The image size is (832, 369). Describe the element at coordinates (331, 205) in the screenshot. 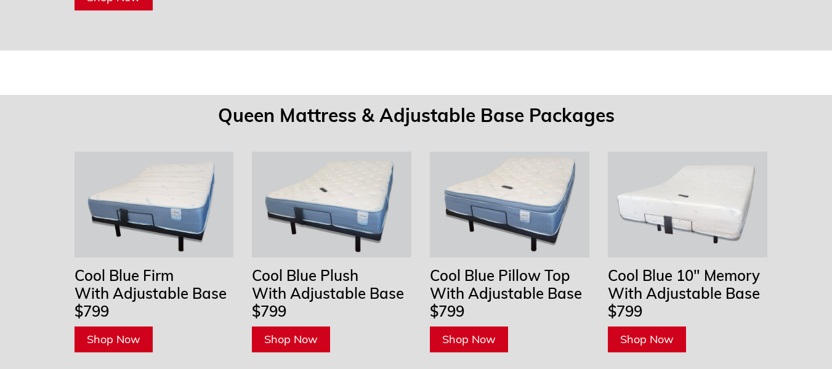

I see `img: cool-blue-plush-with-adjustable-base.jpg__PID:6eb857a7-dba6-497d-b27b-19709b1e1d0e` at that location.